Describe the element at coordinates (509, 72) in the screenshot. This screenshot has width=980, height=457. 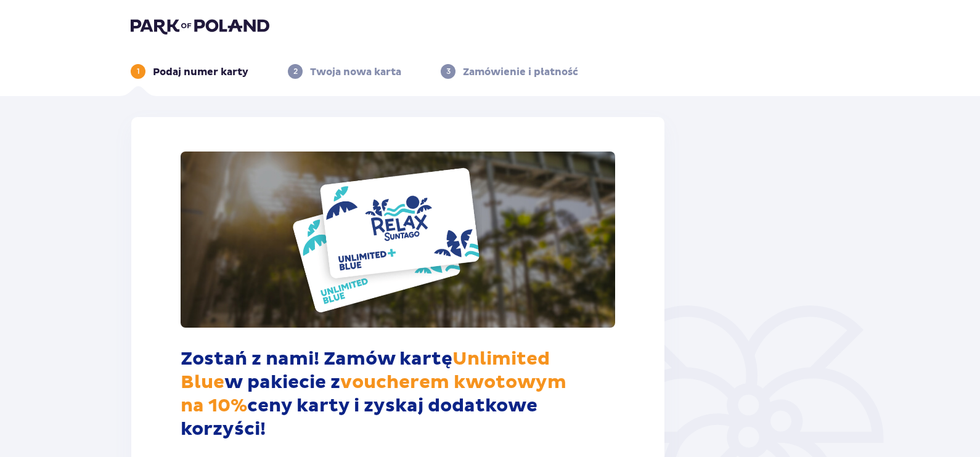
I see `div: 3Zamówienie i płatność` at that location.